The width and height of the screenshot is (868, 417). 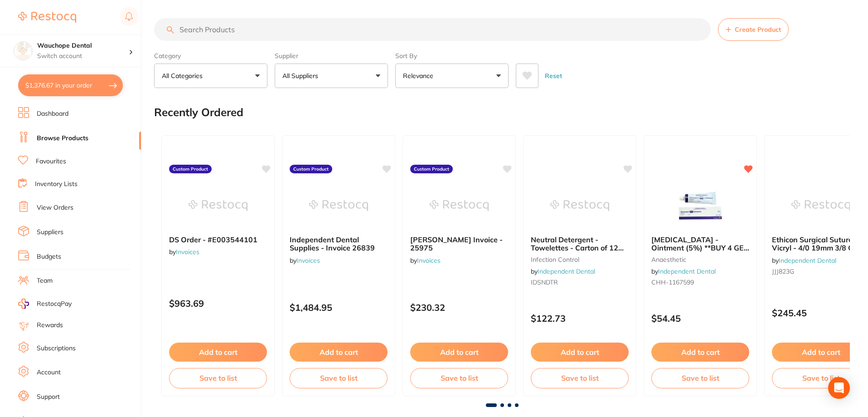 I want to click on b: Xylocaine - Ointment (5%) **BUY 4 GET 1 FREE**, so click(x=700, y=244).